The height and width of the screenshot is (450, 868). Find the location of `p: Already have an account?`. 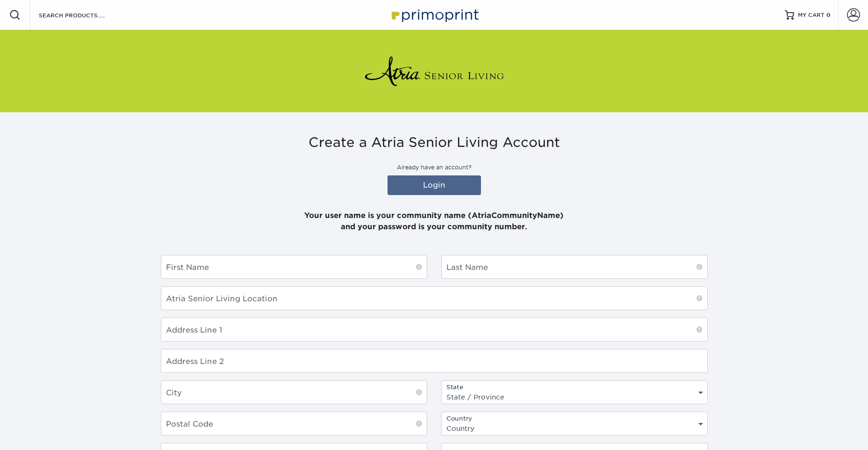

p: Already have an account? is located at coordinates (434, 167).